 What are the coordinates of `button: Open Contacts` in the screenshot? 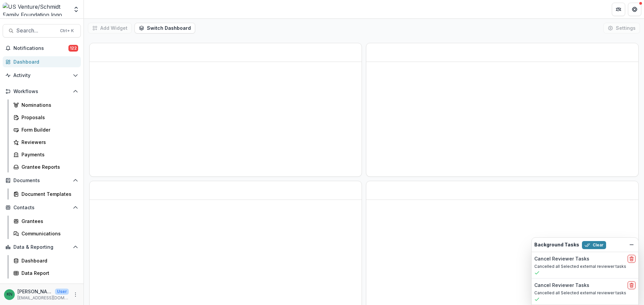 It's located at (41, 207).